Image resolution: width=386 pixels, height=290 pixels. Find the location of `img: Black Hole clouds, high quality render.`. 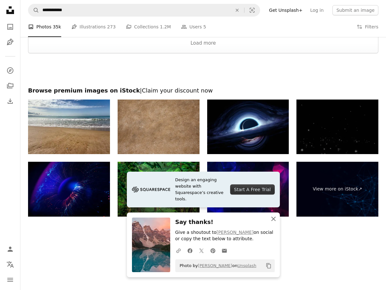

img: Black Hole clouds, high quality render. is located at coordinates (248, 127).